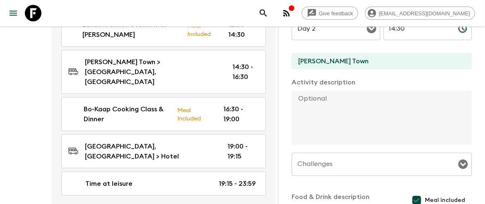  I want to click on p: Time at leisure, so click(109, 184).